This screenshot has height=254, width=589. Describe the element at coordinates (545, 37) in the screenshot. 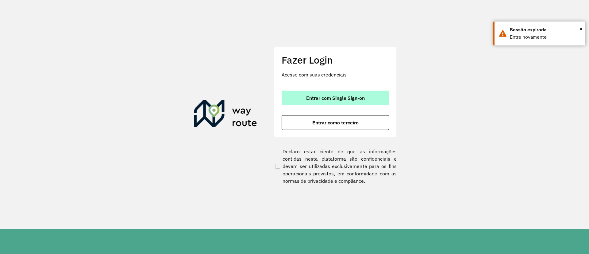

I see `div: Entre novamente` at that location.